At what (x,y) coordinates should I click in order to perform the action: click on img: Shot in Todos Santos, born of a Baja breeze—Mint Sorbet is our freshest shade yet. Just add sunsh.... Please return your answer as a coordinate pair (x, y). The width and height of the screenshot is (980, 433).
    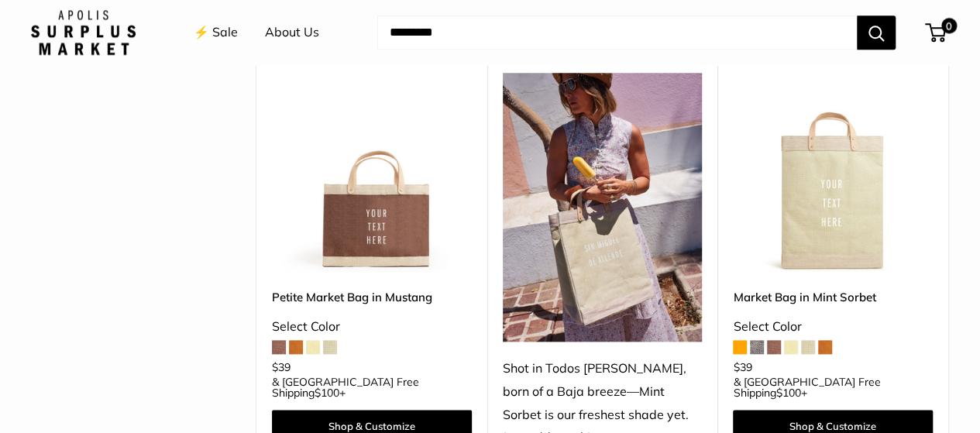
    Looking at the image, I should click on (602, 207).